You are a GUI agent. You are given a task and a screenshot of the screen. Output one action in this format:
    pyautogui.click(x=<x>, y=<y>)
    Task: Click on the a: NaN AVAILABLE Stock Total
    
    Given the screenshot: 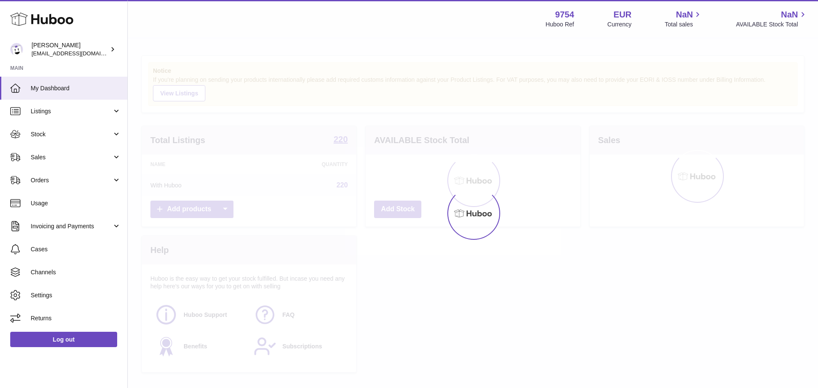 What is the action you would take?
    pyautogui.click(x=772, y=19)
    